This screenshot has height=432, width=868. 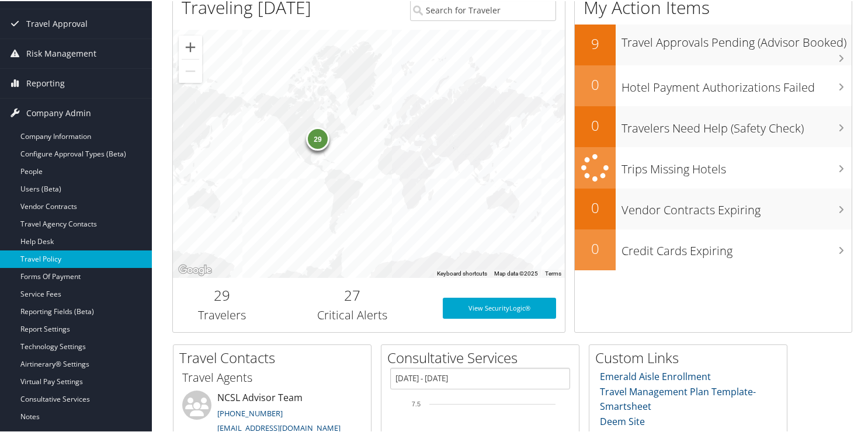 What do you see at coordinates (222, 314) in the screenshot?
I see `h3: Travelers` at bounding box center [222, 314].